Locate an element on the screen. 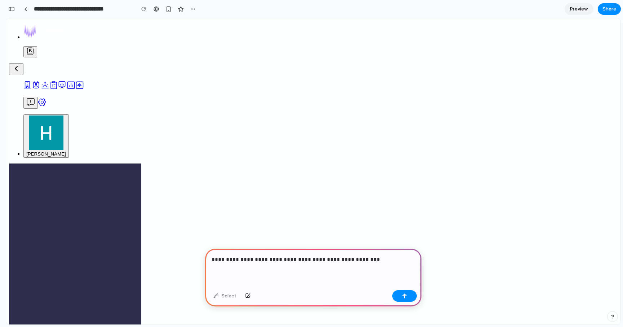 The height and width of the screenshot is (327, 623). a: Preview is located at coordinates (579, 9).